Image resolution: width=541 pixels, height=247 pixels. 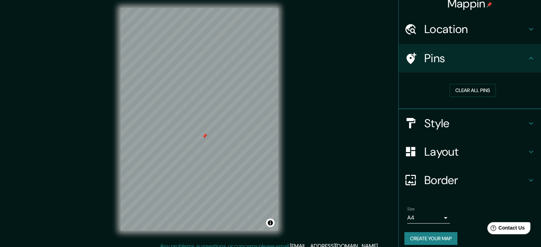 I want to click on label: Size, so click(x=411, y=209).